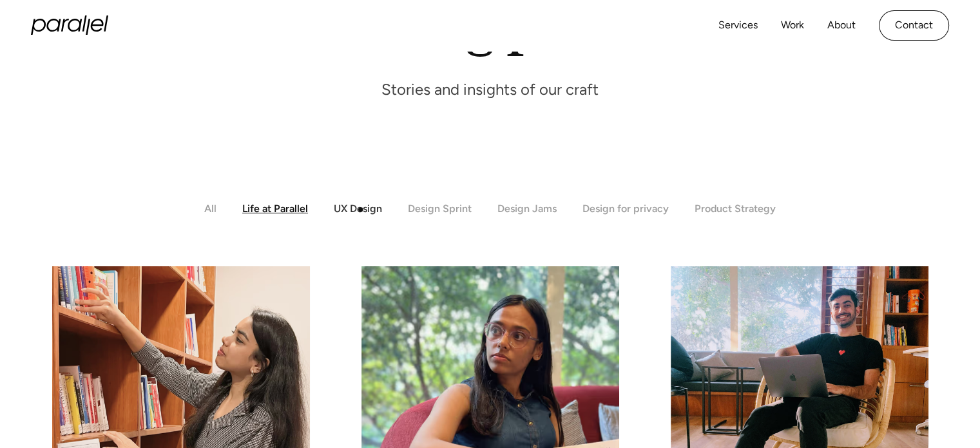  I want to click on div: Design Jams, so click(527, 208).